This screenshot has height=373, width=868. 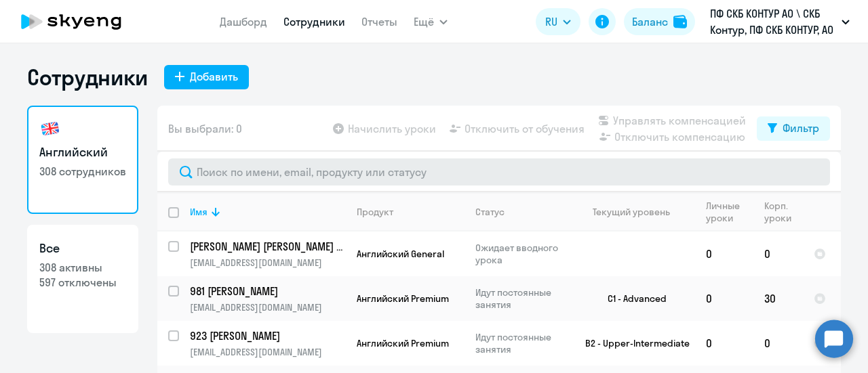 What do you see at coordinates (779, 22) in the screenshot?
I see `button: ПФ СКБ КОНТУР АО \ СКБ Контур, ПФ СКБ КОНТУР, АО` at bounding box center [779, 22].